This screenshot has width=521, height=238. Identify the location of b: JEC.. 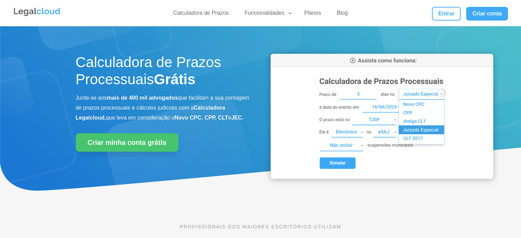
(237, 117).